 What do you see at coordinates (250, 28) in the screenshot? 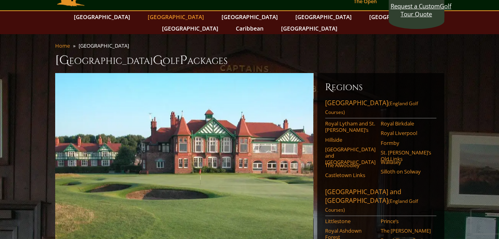
I see `a: Caribbean` at bounding box center [250, 28].